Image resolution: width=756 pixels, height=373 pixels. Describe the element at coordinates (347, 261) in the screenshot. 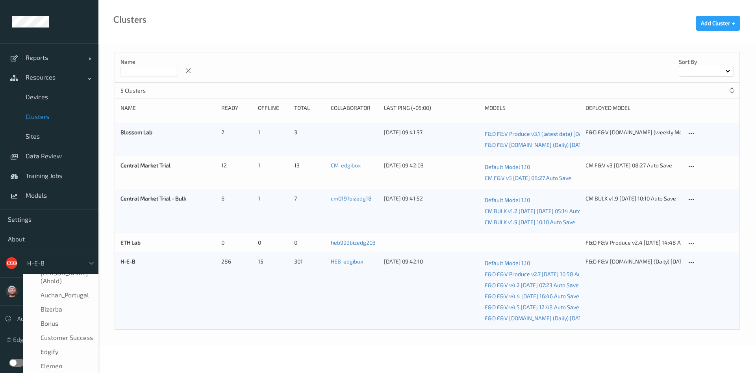

I see `a: HEB-edgibox` at that location.